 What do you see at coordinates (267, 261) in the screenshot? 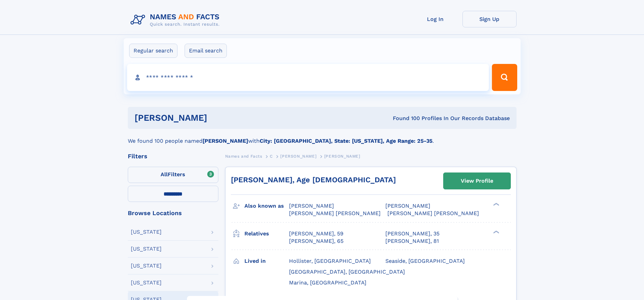
I see `h3: Lived in` at bounding box center [267, 261].